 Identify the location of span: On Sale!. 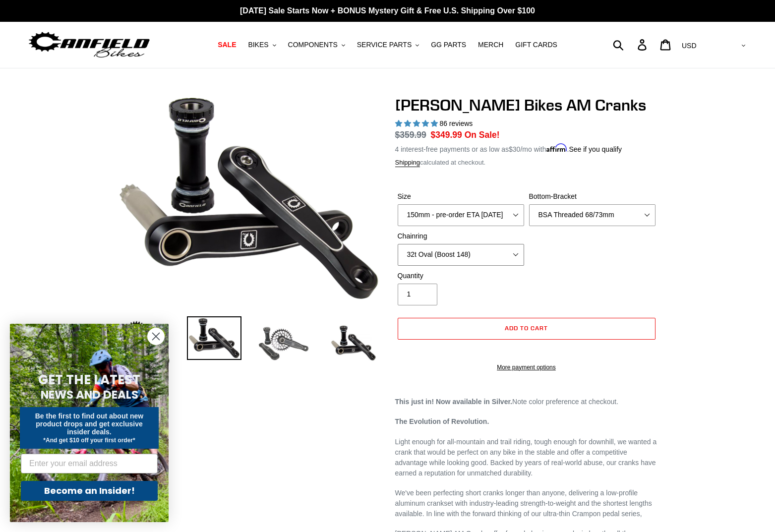
(482, 135).